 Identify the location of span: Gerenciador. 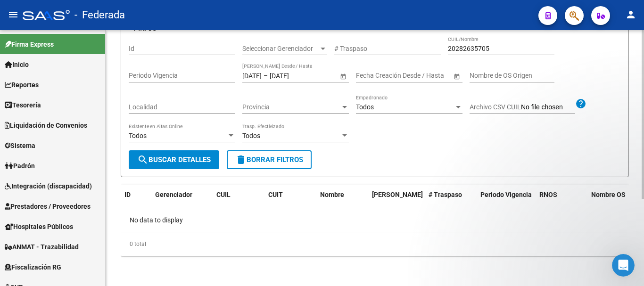
(174, 195).